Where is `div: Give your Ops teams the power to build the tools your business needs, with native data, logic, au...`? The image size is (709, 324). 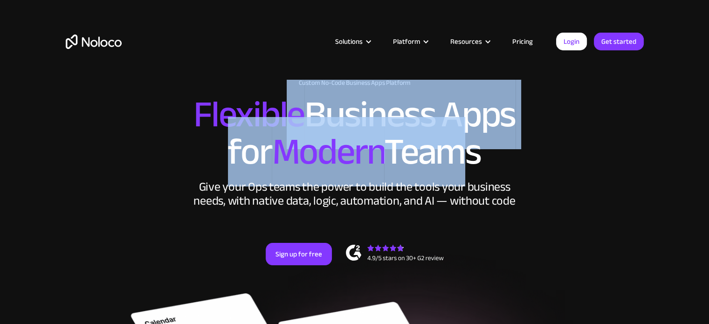
div: Give your Ops teams the power to build the tools your business needs, with native data, logic, au... is located at coordinates (355, 194).